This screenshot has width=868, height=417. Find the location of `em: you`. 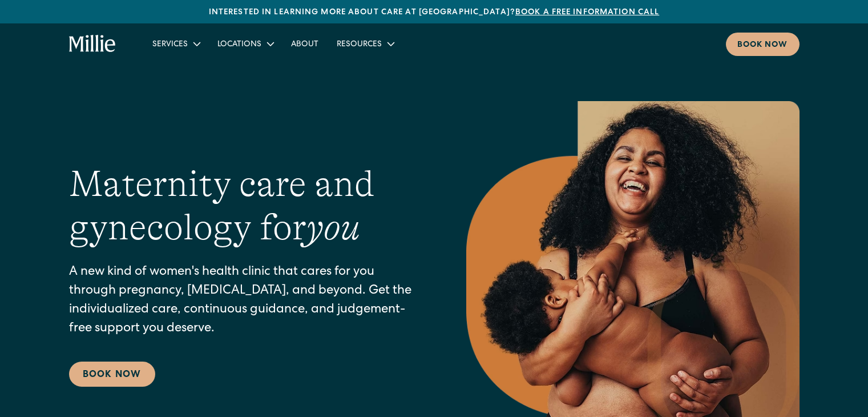

em: you is located at coordinates (334, 227).